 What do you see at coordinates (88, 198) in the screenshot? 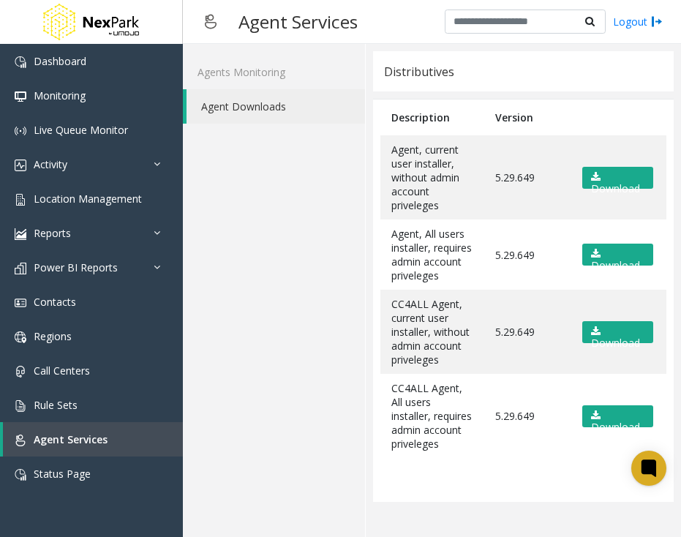
I see `span: Location Management` at bounding box center [88, 198].